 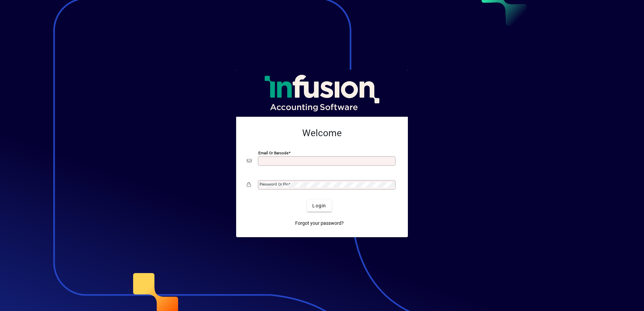 I want to click on a: Forgot your password?, so click(x=319, y=223).